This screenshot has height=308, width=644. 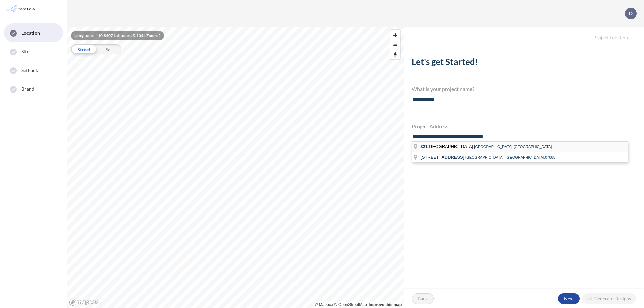 What do you see at coordinates (324, 305) in the screenshot?
I see `a: Mapbox` at bounding box center [324, 305].